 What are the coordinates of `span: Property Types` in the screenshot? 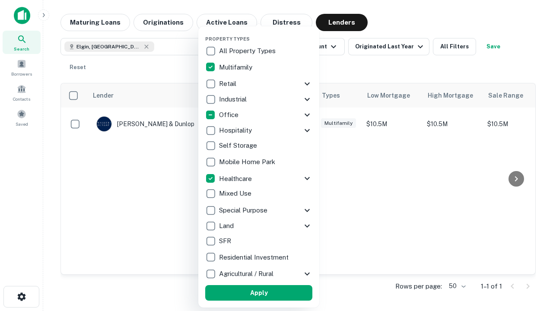 It's located at (227, 39).